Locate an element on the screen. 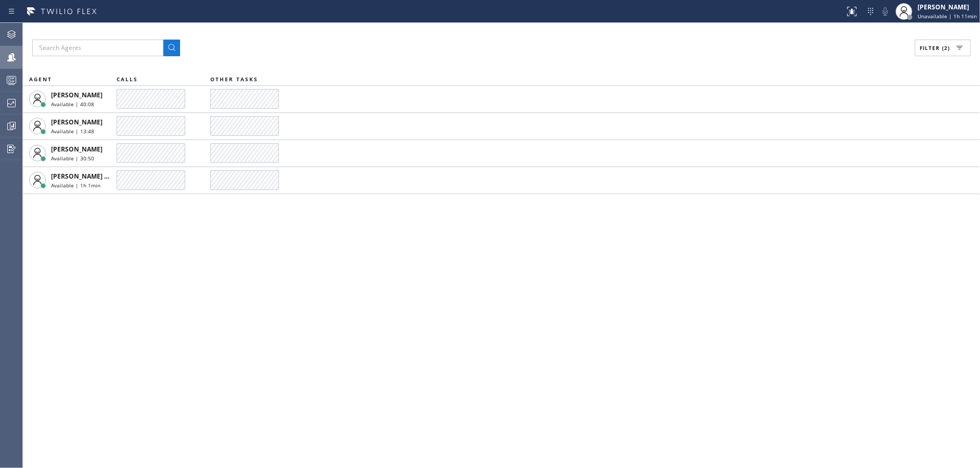 Image resolution: width=980 pixels, height=468 pixels. span: Available | 1h 1min is located at coordinates (75, 186).